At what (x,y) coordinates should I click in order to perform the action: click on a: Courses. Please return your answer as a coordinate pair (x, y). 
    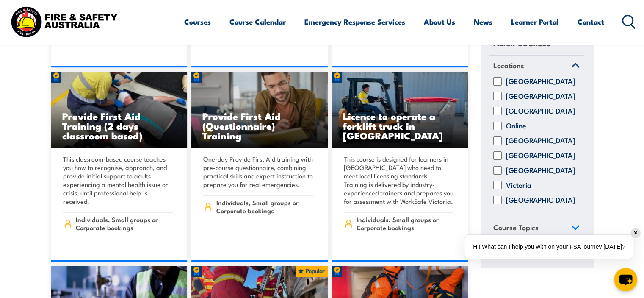
    Looking at the image, I should click on (197, 21).